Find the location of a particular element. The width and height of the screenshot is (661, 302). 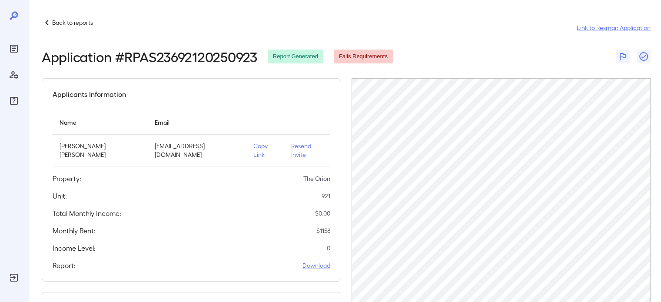

a: Download is located at coordinates (317, 266).